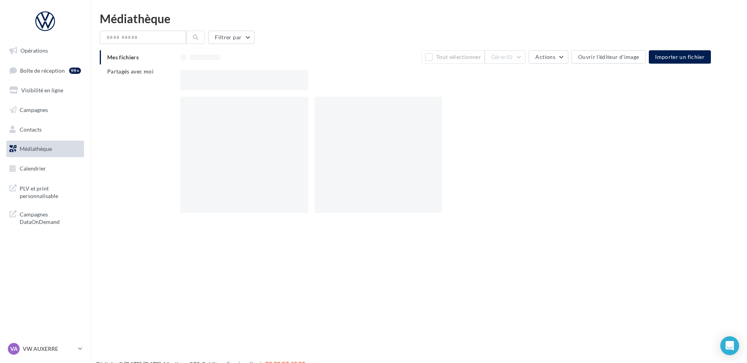  What do you see at coordinates (123, 57) in the screenshot?
I see `span: Mes fichiers` at bounding box center [123, 57].